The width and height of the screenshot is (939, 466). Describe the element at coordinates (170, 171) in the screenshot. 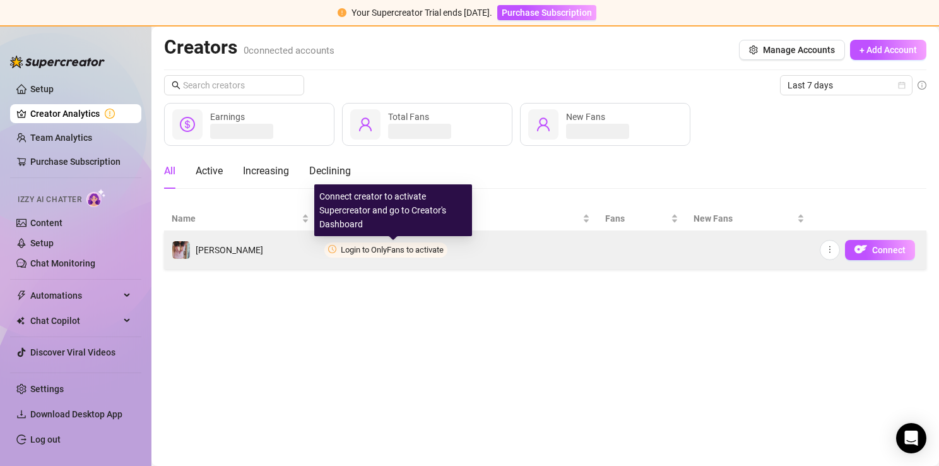

I see `div: All` at that location.